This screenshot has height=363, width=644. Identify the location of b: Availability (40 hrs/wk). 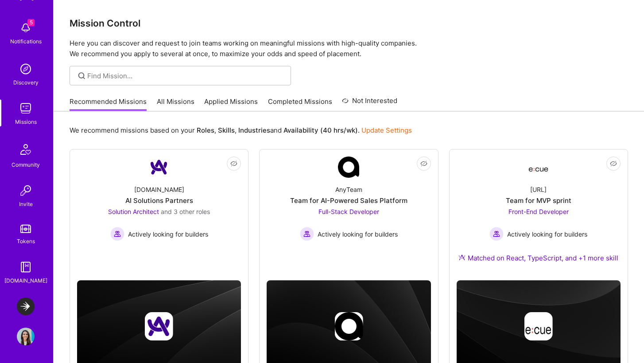
(320, 130).